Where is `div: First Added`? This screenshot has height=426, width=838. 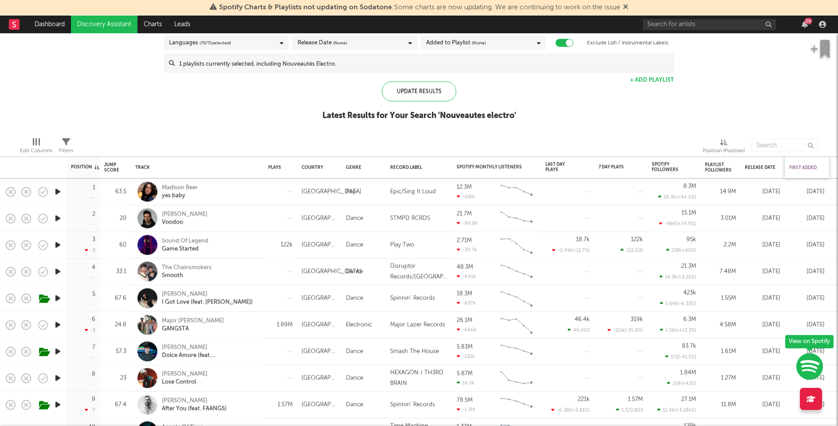
div: First Added is located at coordinates (805, 168).